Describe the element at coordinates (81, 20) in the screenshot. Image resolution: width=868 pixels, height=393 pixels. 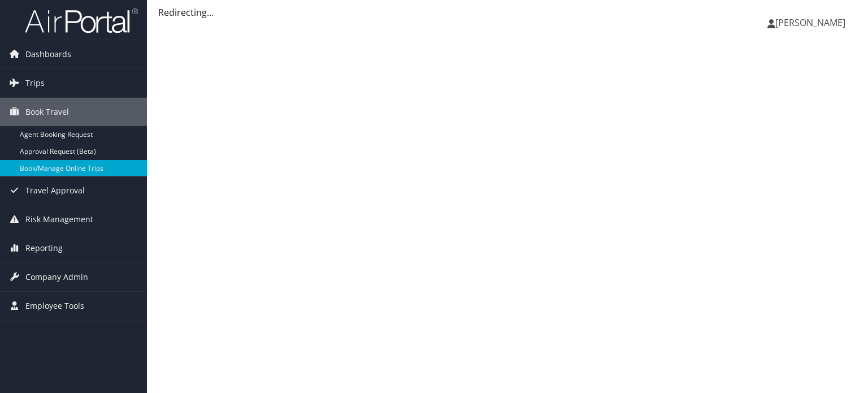
I see `img: airportal-logo.png` at that location.